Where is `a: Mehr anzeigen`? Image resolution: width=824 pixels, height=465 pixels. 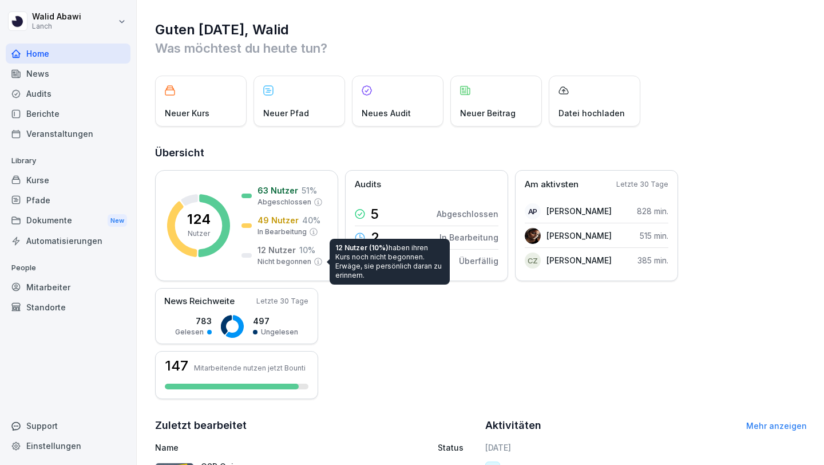
a: Mehr anzeigen is located at coordinates (777, 425).